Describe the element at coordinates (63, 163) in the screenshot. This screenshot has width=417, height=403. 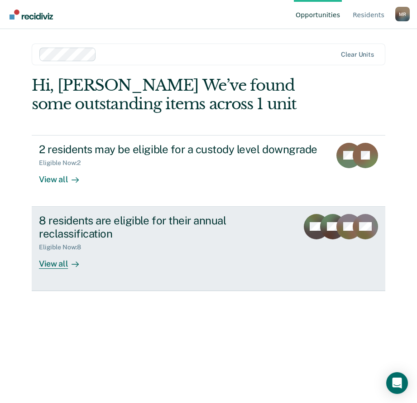
I see `div: Eligible Now : 2` at that location.